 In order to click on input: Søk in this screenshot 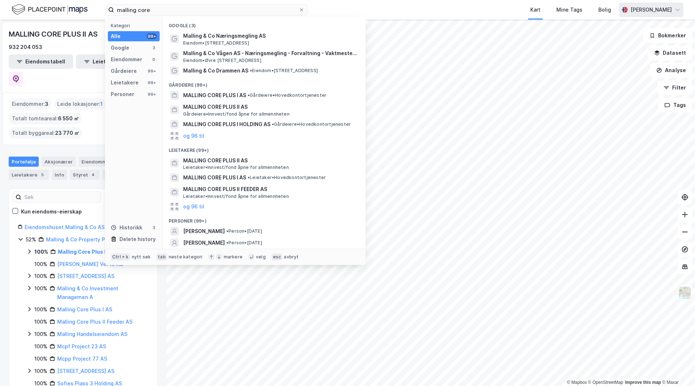, I will do `click(61, 197)`.